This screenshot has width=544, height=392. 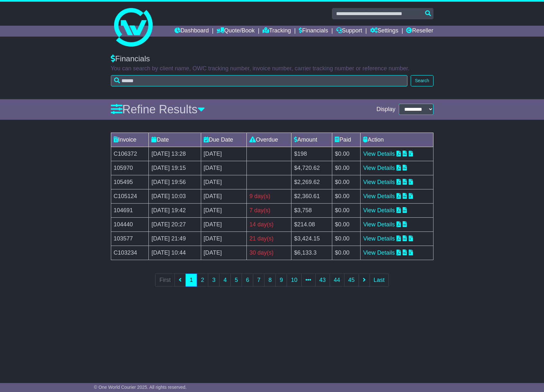 I want to click on a: 8, so click(x=270, y=280).